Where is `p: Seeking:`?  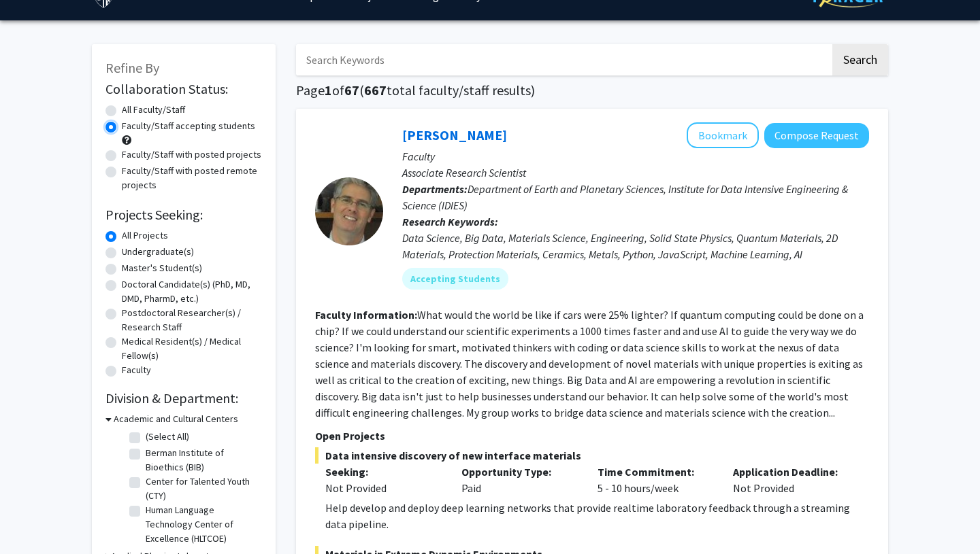
p: Seeking: is located at coordinates (383, 472).